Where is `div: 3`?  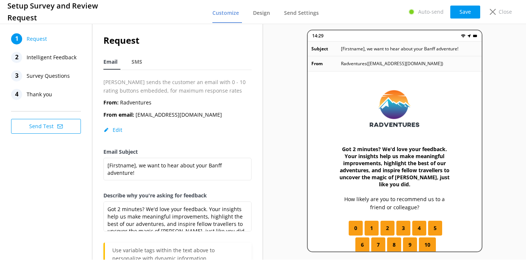 div: 3 is located at coordinates (17, 76).